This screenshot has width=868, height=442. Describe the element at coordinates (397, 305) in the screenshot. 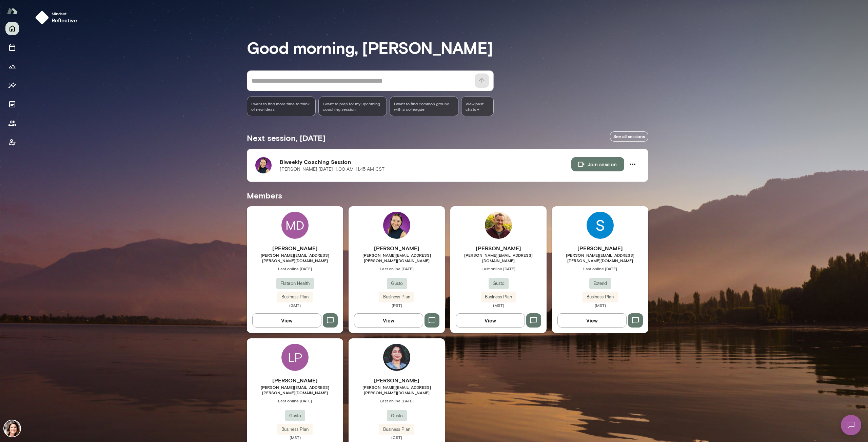

I see `span: (PST)` at that location.